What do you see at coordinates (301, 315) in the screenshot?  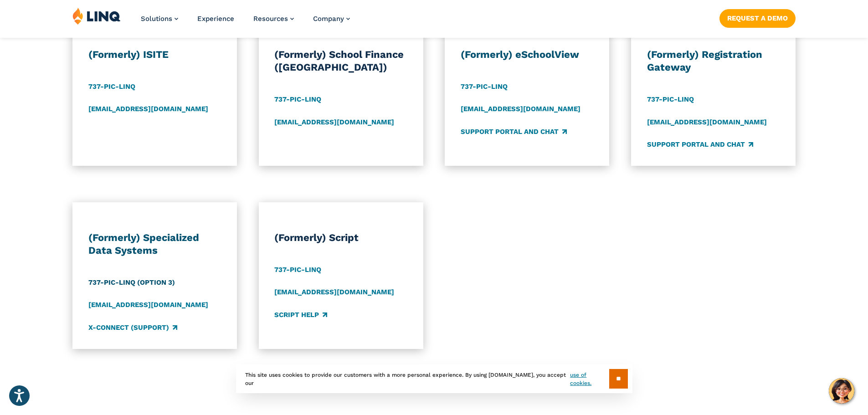 I see `a: Script Help` at bounding box center [301, 315].